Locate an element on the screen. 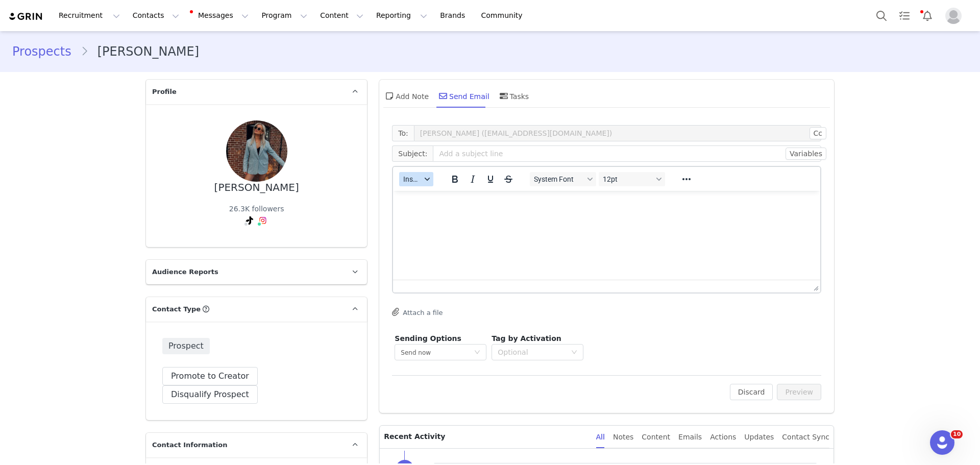  body: Rich Text Area. Press ALT-0 for help. is located at coordinates (213, 14).